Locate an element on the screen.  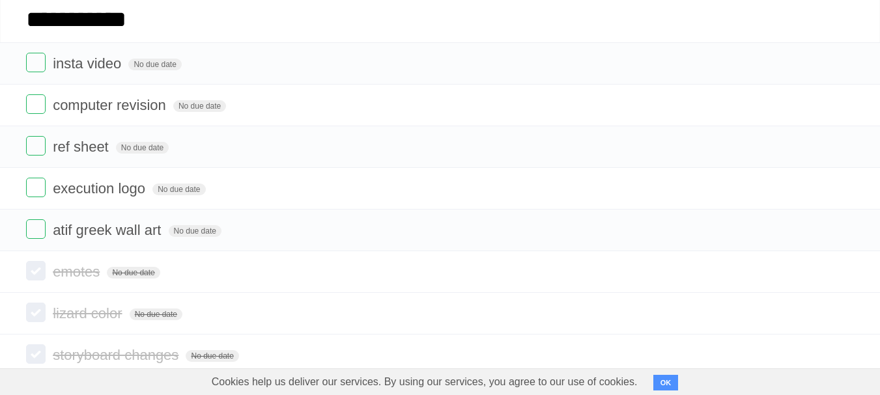
span: insta video is located at coordinates (89, 63).